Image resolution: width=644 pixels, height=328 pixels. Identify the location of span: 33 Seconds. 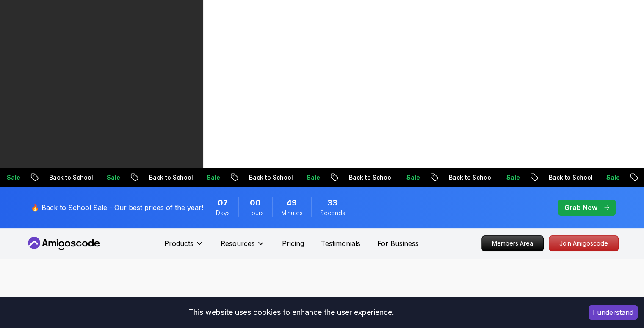
(333, 203).